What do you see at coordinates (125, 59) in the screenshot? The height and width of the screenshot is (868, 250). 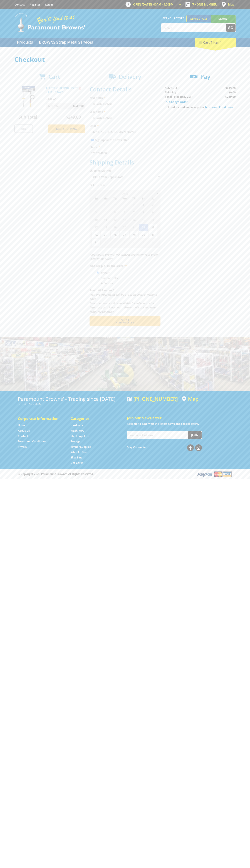 I see `h1: Checkout` at bounding box center [125, 59].